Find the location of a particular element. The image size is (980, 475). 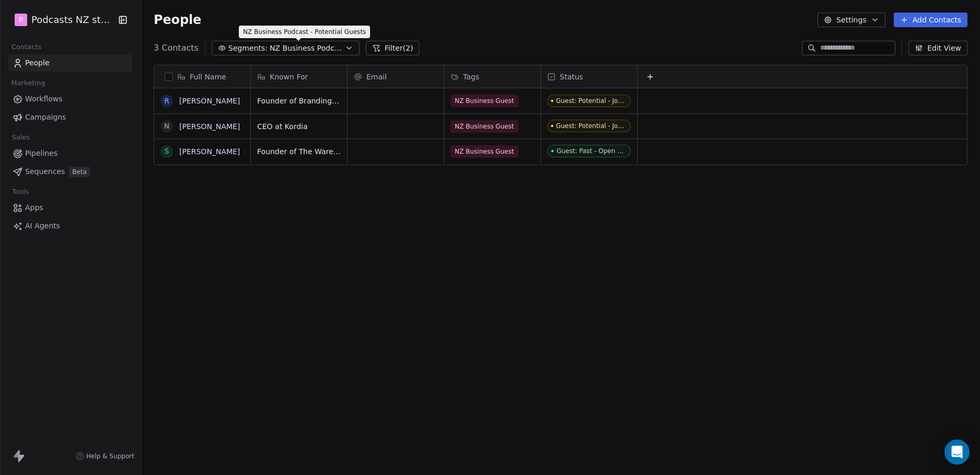

span: Known For is located at coordinates (288, 76).